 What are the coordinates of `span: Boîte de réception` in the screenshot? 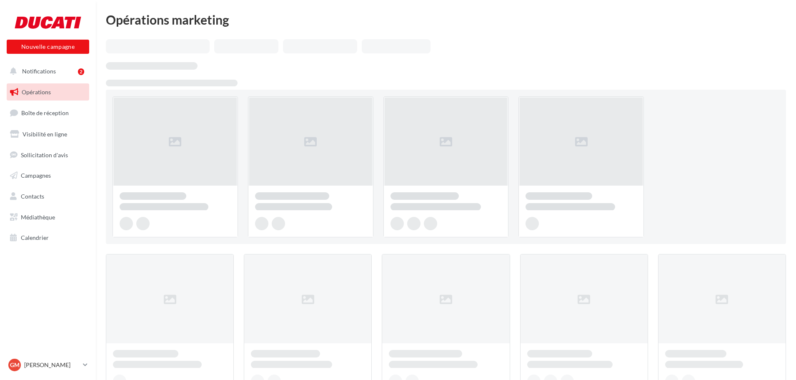 It's located at (45, 113).